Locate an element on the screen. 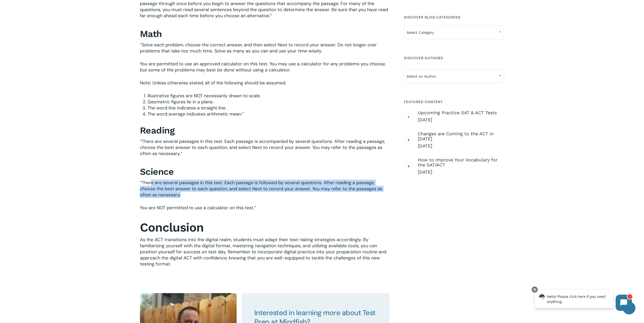  h4: Discover Authors is located at coordinates (454, 58).